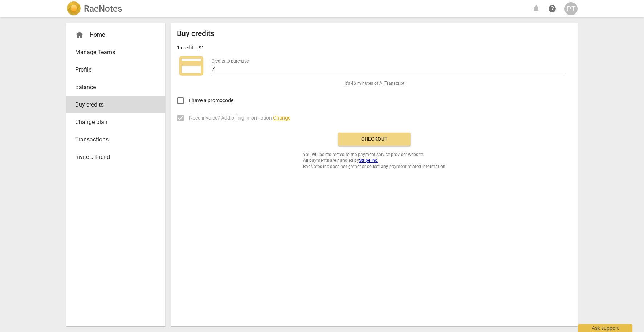 Image resolution: width=644 pixels, height=332 pixels. I want to click on p: 1 credit = $1, so click(191, 48).